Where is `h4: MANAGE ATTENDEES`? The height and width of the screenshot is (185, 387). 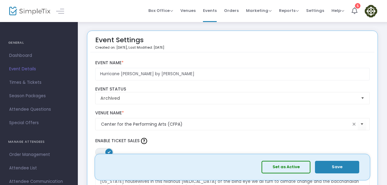
h4: MANAGE ATTENDEES is located at coordinates (39, 142).